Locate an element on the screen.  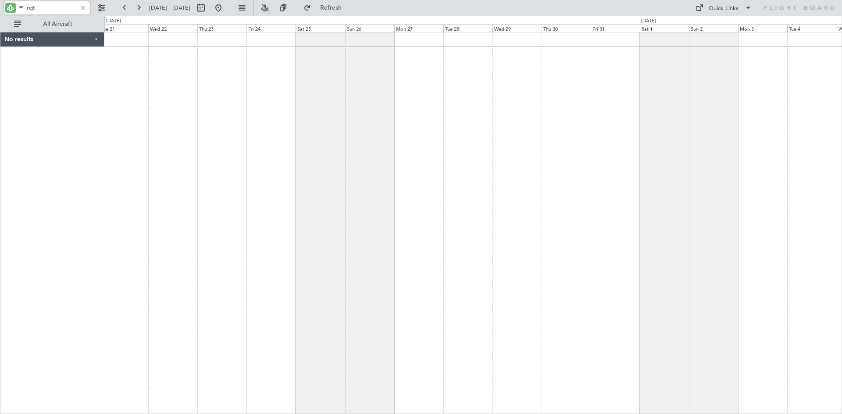
div: Wed 29 is located at coordinates (517, 28).